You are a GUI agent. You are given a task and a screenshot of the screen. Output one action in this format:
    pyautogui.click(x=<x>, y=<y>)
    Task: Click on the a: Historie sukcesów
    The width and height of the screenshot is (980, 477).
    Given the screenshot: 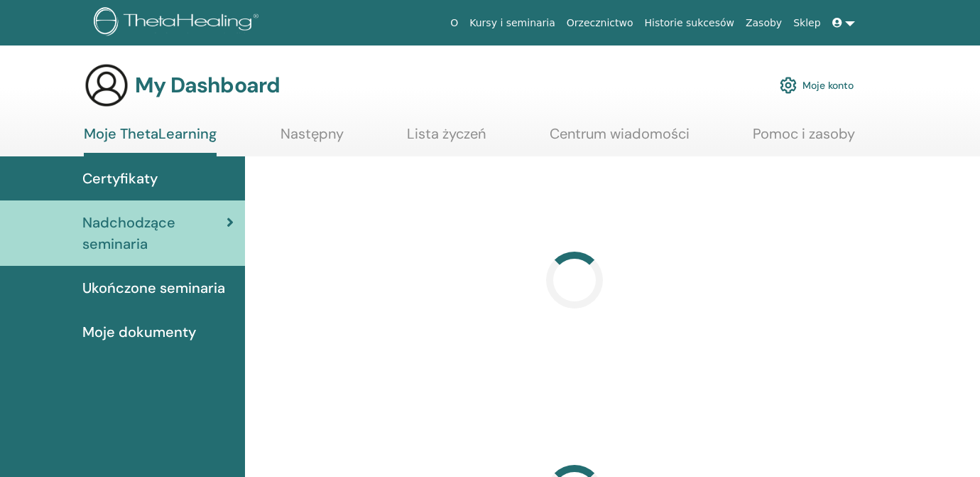 What is the action you would take?
    pyautogui.click(x=689, y=23)
    